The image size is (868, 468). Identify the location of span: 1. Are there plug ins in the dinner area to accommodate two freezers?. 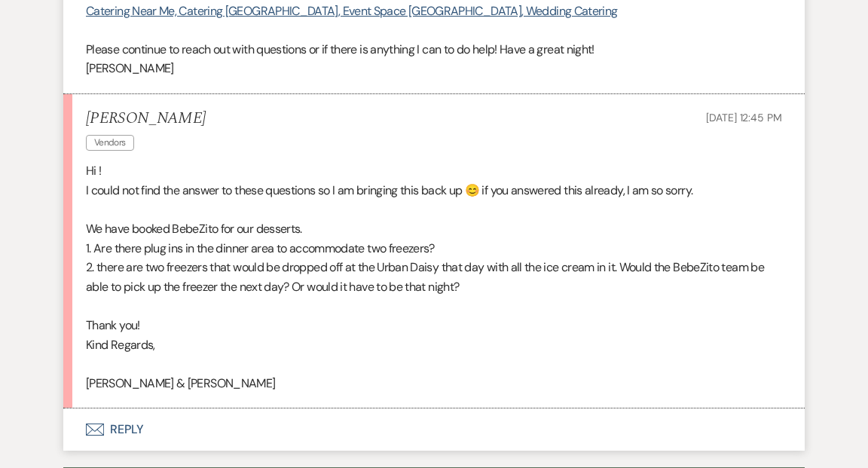
(260, 248).